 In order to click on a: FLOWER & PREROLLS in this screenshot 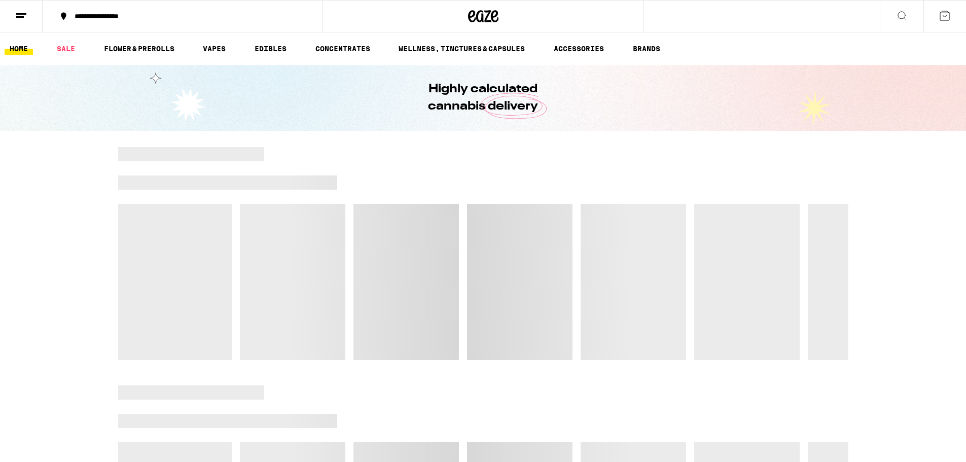, I will do `click(139, 49)`.